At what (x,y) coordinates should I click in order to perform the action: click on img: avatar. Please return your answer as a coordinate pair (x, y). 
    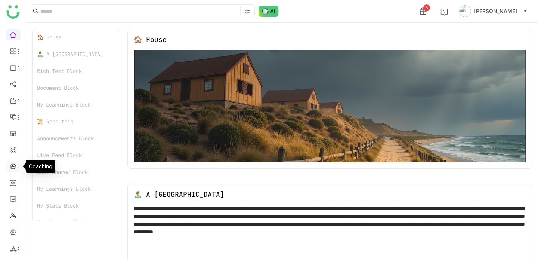
    Looking at the image, I should click on (465, 11).